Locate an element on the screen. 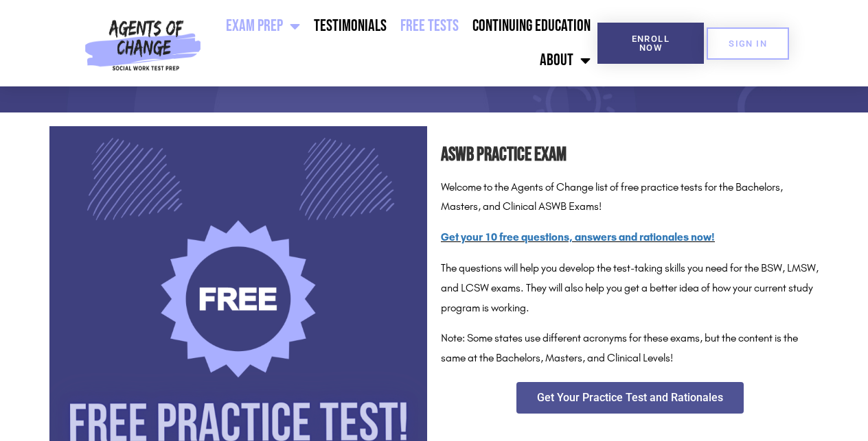  span: SIGN IN is located at coordinates (748, 43).